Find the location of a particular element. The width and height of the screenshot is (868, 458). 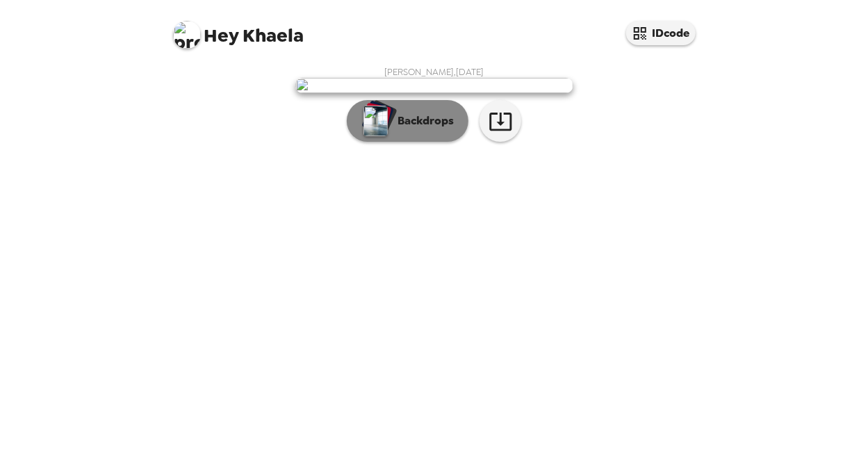

span: Khaela is located at coordinates (238, 29).